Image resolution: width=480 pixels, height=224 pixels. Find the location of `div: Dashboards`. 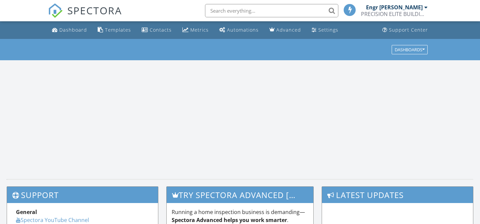

div: Dashboards is located at coordinates (410, 50).